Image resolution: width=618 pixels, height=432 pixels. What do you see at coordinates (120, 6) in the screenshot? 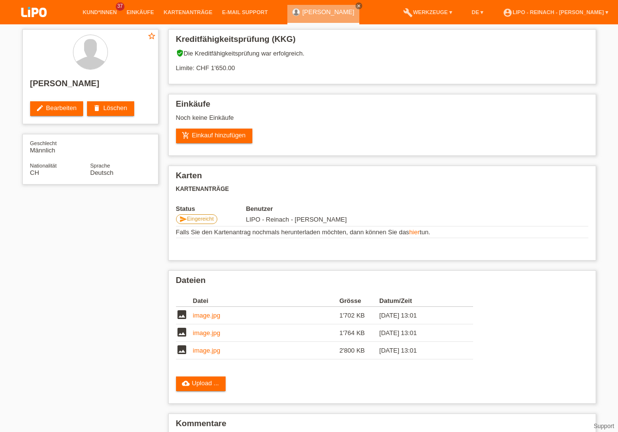
I see `span: 37` at bounding box center [120, 6].